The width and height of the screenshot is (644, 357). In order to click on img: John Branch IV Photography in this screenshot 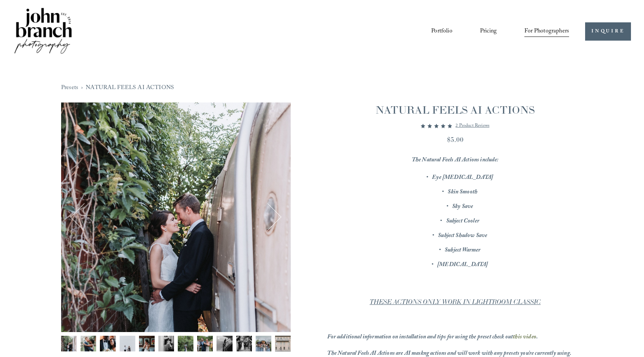, I will do `click(43, 31)`.